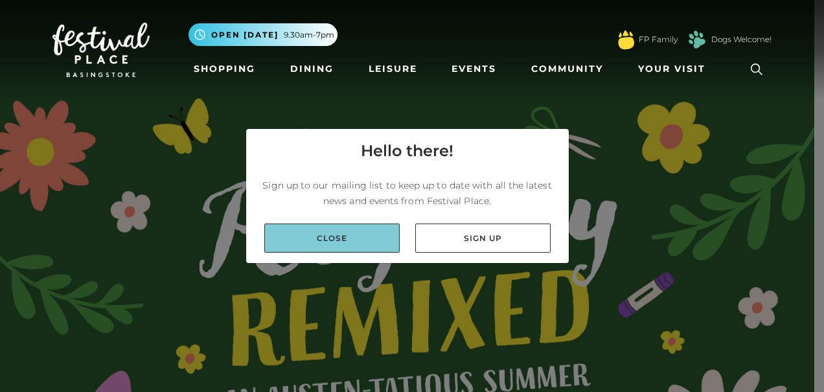 This screenshot has width=824, height=392. I want to click on a: Your Visit, so click(675, 69).